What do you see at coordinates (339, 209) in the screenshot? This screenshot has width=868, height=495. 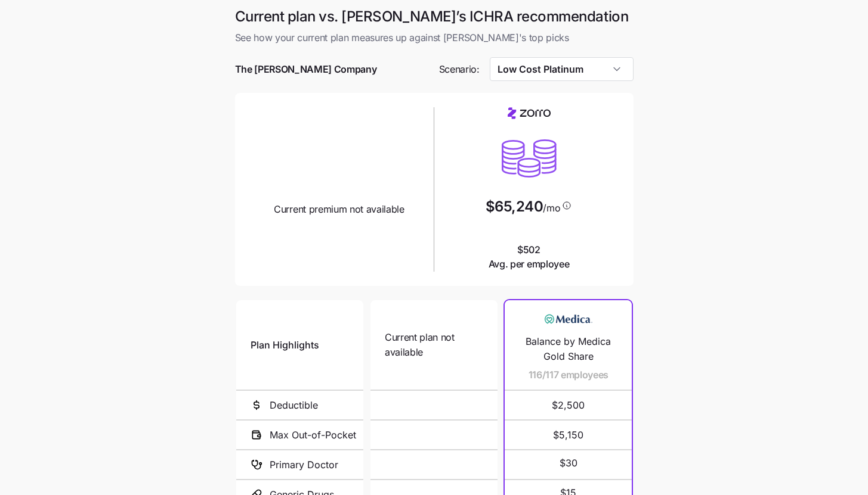 I see `span: Current premium not available` at bounding box center [339, 209].